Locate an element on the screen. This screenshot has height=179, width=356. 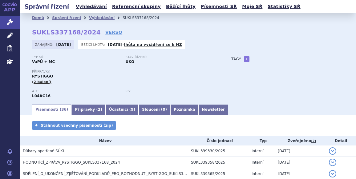
a: Správní řízení is located at coordinates (67, 18).